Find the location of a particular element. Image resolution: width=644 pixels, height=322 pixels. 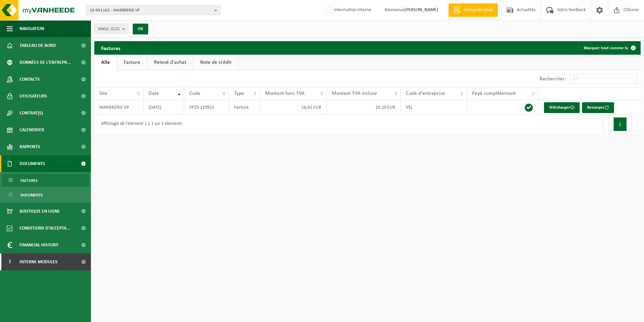

span: Navigation is located at coordinates (32, 28).